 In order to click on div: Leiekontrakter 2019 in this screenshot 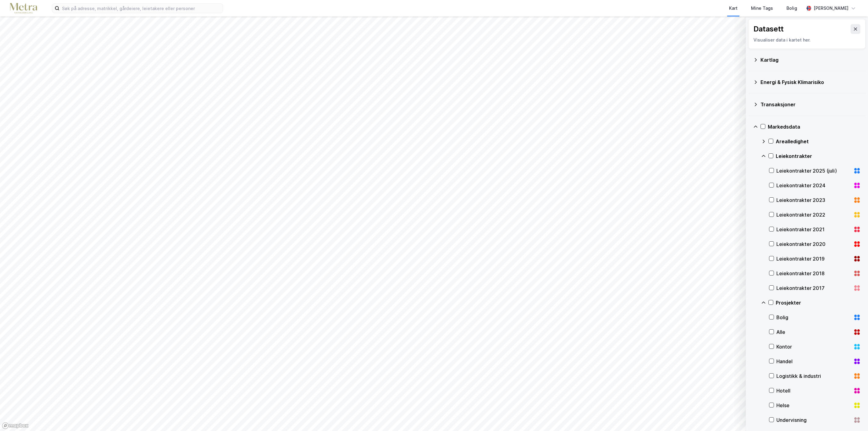, I will do `click(813, 259)`.